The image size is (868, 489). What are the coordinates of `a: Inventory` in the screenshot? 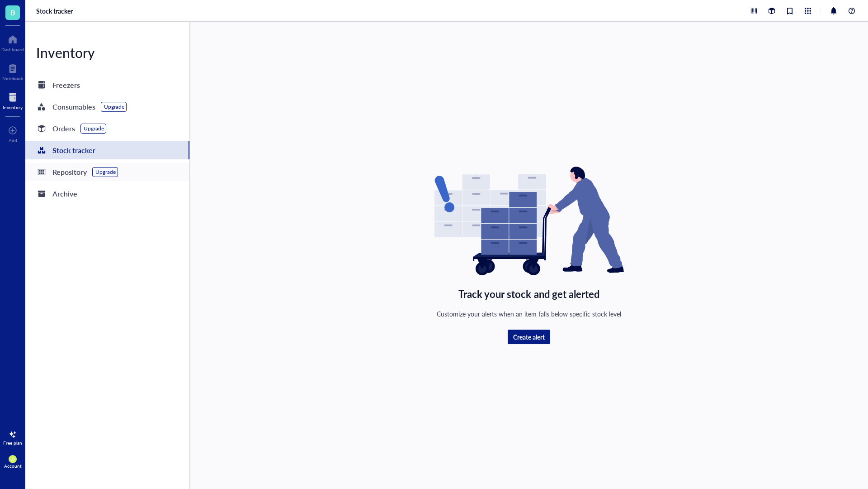 It's located at (12, 100).